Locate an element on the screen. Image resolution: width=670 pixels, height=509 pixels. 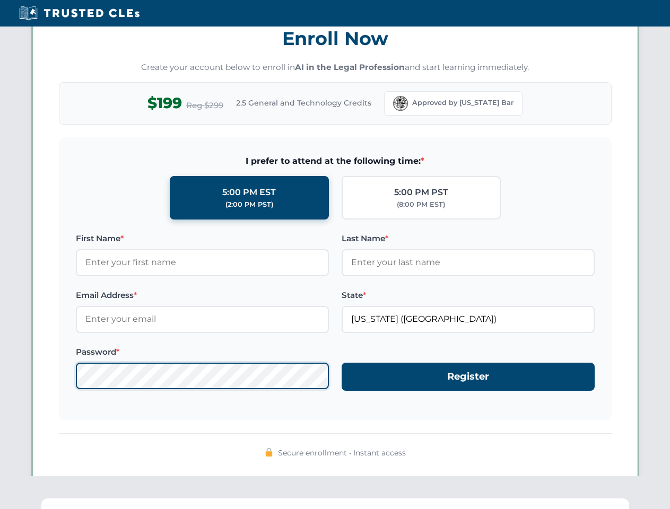
img: Trusted CLEs is located at coordinates (79, 13).